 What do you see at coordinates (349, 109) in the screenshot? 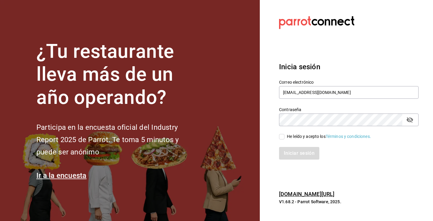
I see `label: Contraseña` at bounding box center [349, 109].